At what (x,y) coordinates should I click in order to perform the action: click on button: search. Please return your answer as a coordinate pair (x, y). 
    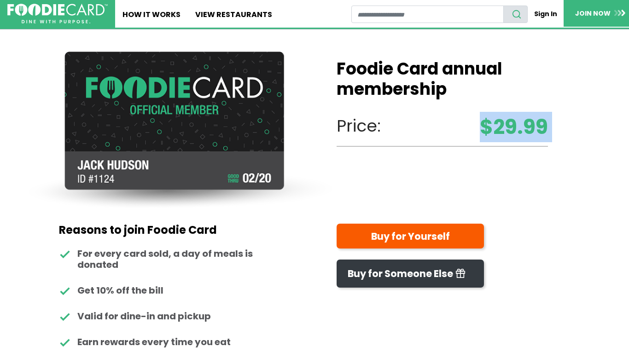
    Looking at the image, I should click on (515, 14).